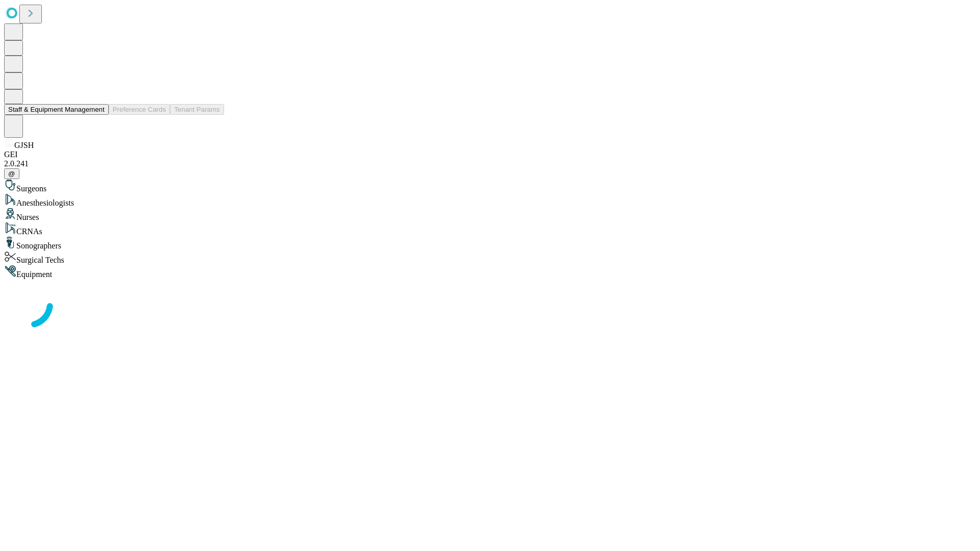 The height and width of the screenshot is (551, 980). Describe the element at coordinates (490, 186) in the screenshot. I see `div: Surgeons` at that location.